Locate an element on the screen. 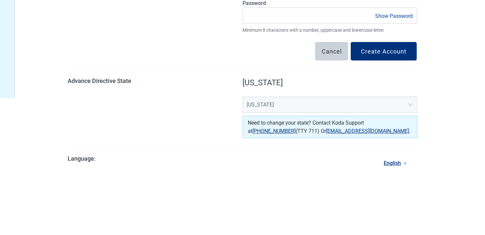 Image resolution: width=485 pixels, height=235 pixels. a: Current language: English is located at coordinates (395, 163).